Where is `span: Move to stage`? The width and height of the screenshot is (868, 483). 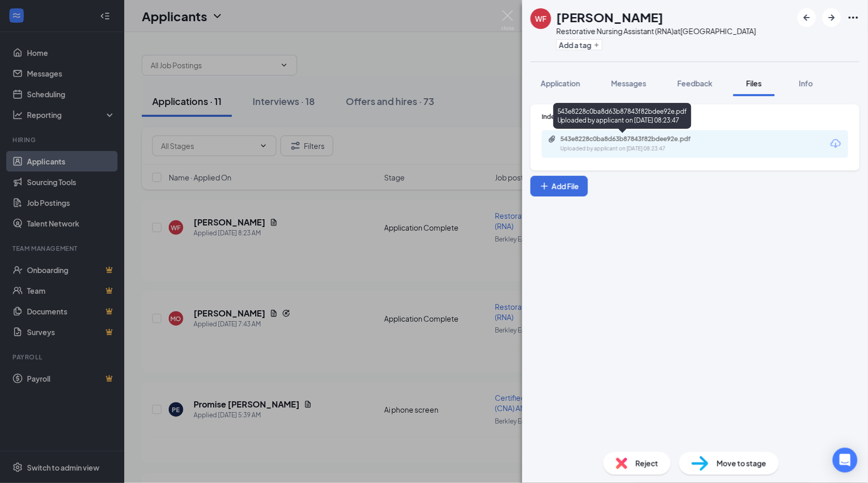
span: Move to stage is located at coordinates (742, 464).